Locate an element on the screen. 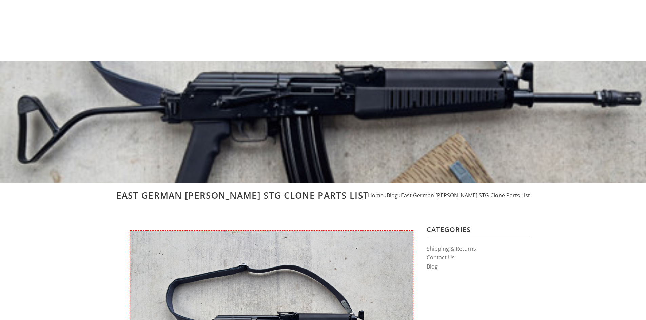 The image size is (646, 320). h3: Categories is located at coordinates (478, 232).